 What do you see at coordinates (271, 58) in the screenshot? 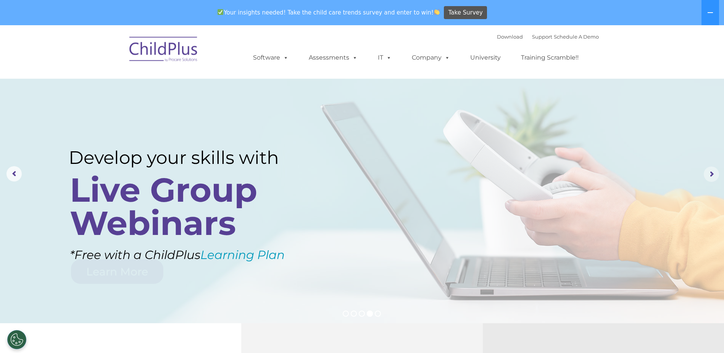
I see `a: Software` at bounding box center [271, 58].